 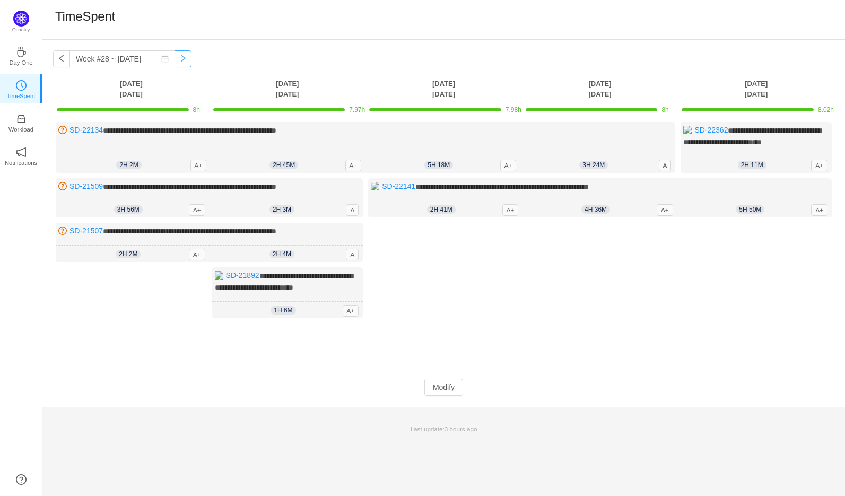 I want to click on span: 7.97h, so click(x=357, y=110).